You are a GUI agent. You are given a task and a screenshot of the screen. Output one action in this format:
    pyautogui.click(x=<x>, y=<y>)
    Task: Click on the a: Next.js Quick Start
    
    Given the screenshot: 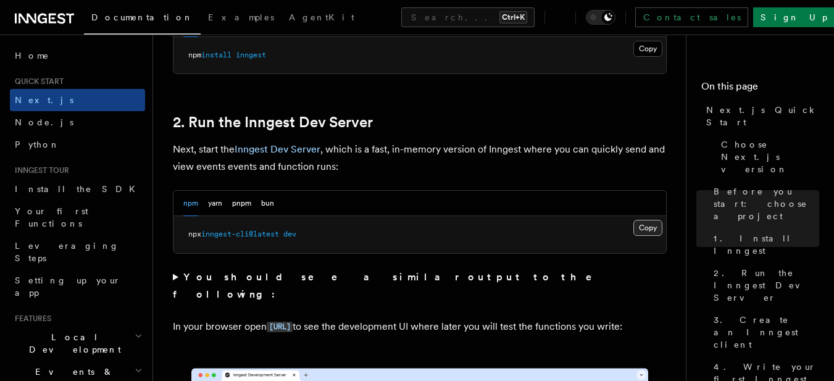 What is the action you would take?
    pyautogui.click(x=760, y=116)
    